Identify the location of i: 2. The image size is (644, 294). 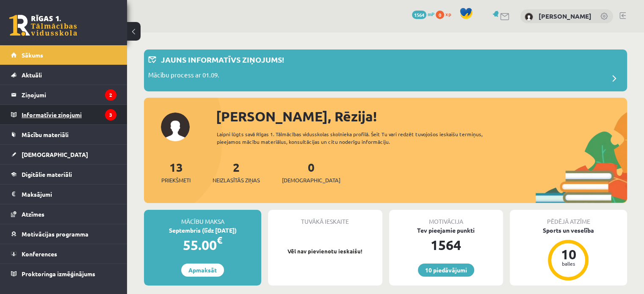
(110, 95).